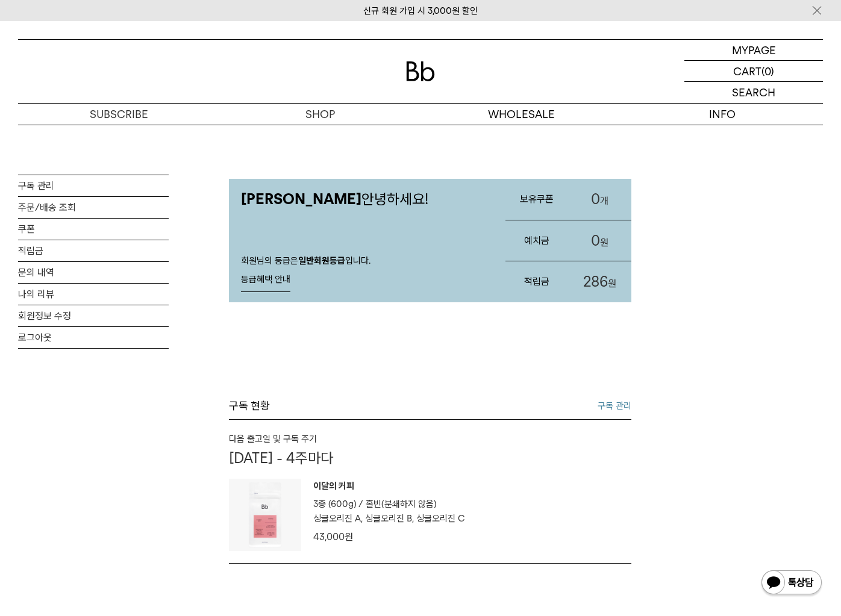 The width and height of the screenshot is (841, 616). Describe the element at coordinates (94, 316) in the screenshot. I see `a: 회원정보 수정` at that location.